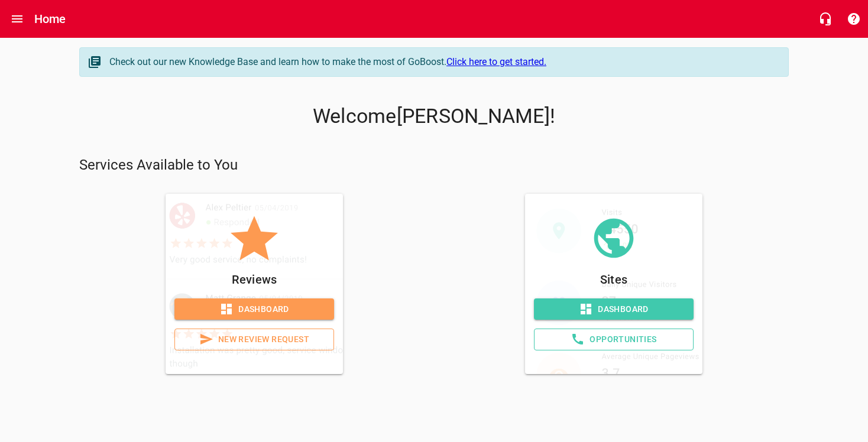  Describe the element at coordinates (825, 19) in the screenshot. I see `button: Live Chat` at that location.